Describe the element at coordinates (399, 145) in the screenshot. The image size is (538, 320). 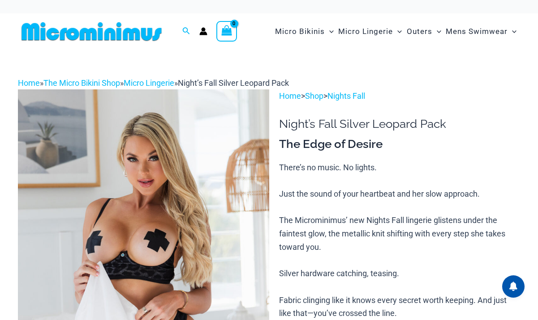
I see `h3: The Edge of Desire` at that location.